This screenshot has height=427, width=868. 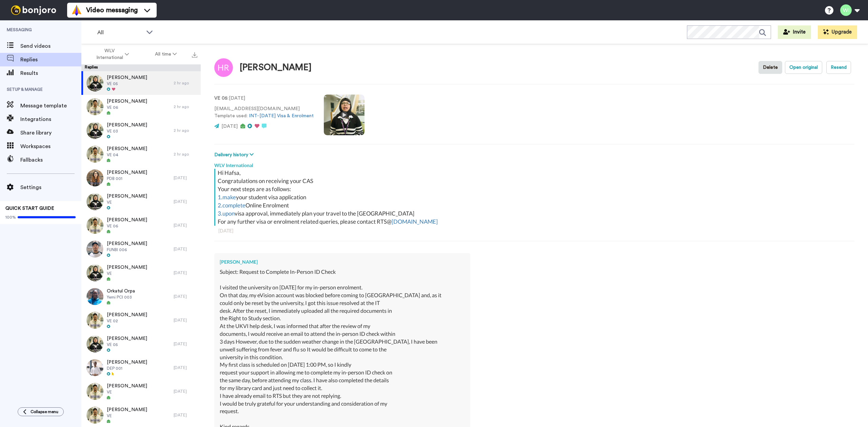 I want to click on button: WLV International, so click(x=112, y=54).